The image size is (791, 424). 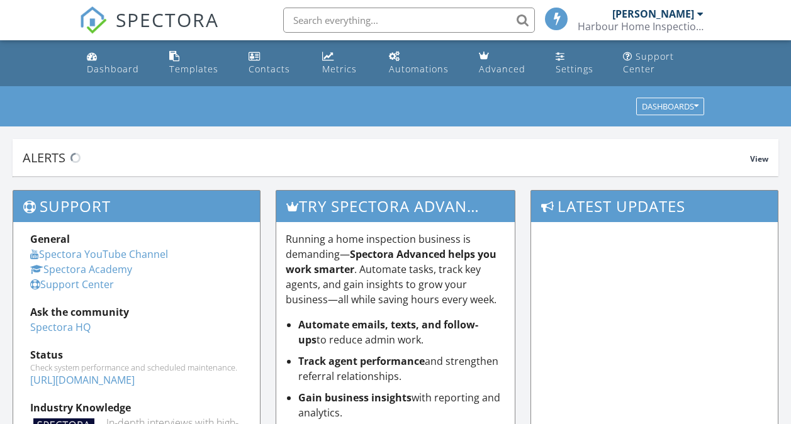 I want to click on button: Dashboards, so click(x=670, y=107).